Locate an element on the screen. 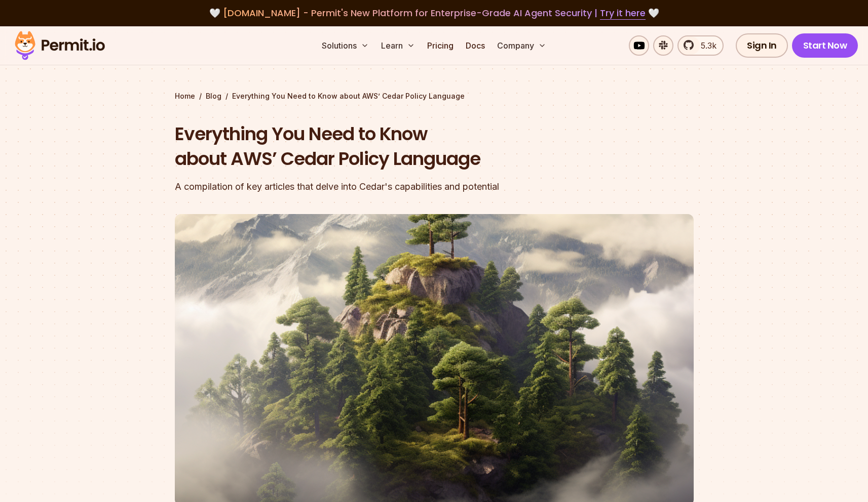 This screenshot has height=502, width=868. a: Start Now is located at coordinates (825, 46).